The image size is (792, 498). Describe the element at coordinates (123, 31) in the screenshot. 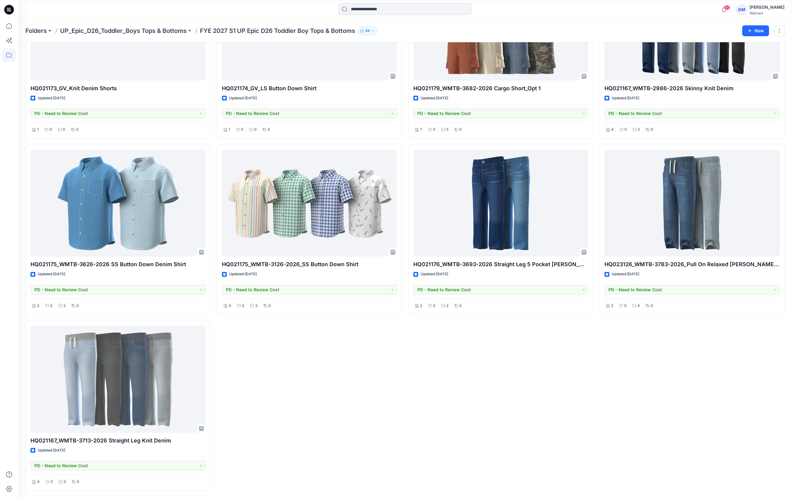

I see `p: UP_Epic_D26_Toddler_Boys Tops & Bottoms` at that location.